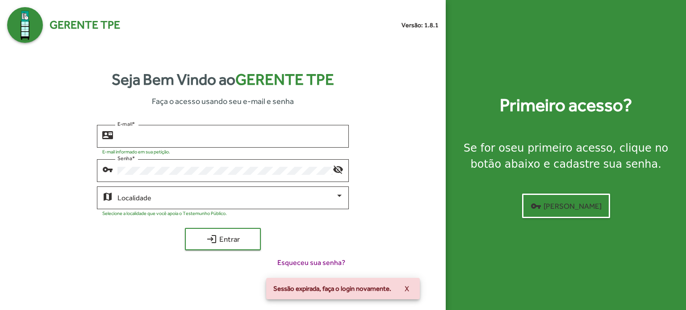  I want to click on small: Versão: 1.8.1, so click(420, 25).